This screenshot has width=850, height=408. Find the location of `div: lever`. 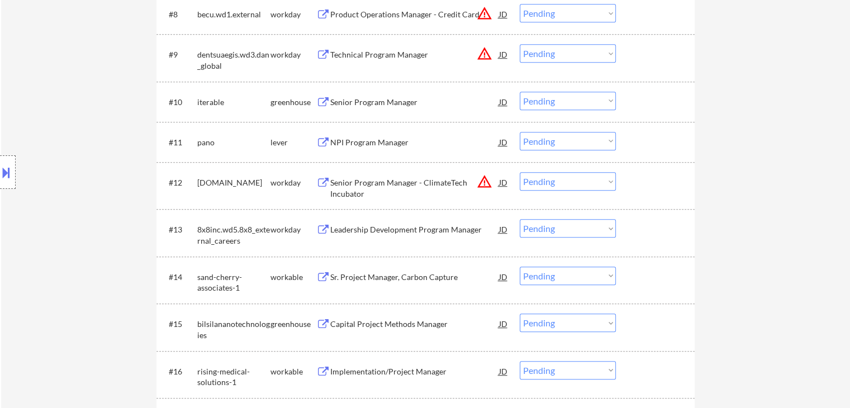

div: lever is located at coordinates (293, 142).